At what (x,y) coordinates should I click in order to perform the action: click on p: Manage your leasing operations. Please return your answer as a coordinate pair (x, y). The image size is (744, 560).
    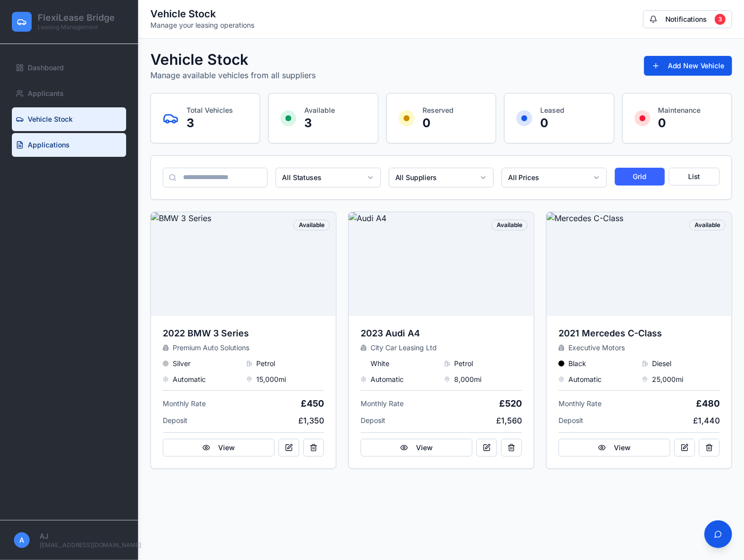
    Looking at the image, I should click on (202, 25).